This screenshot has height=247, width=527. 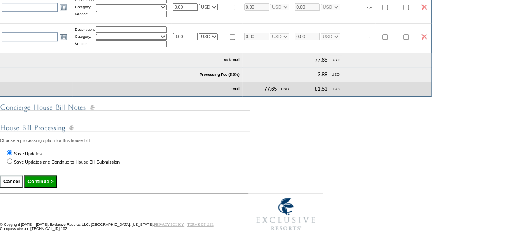 What do you see at coordinates (322, 75) in the screenshot?
I see `td: 3.88` at bounding box center [322, 75].